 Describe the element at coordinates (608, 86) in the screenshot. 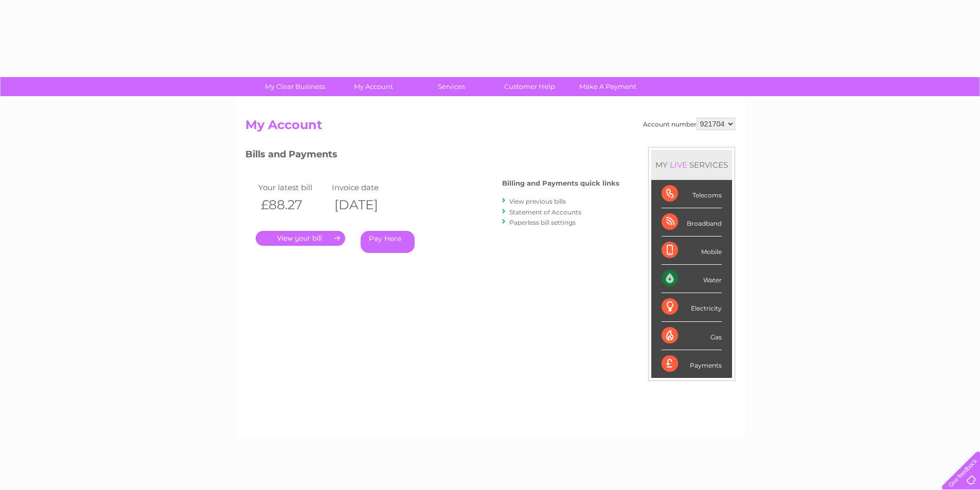

I see `a: Make A Payment` at that location.